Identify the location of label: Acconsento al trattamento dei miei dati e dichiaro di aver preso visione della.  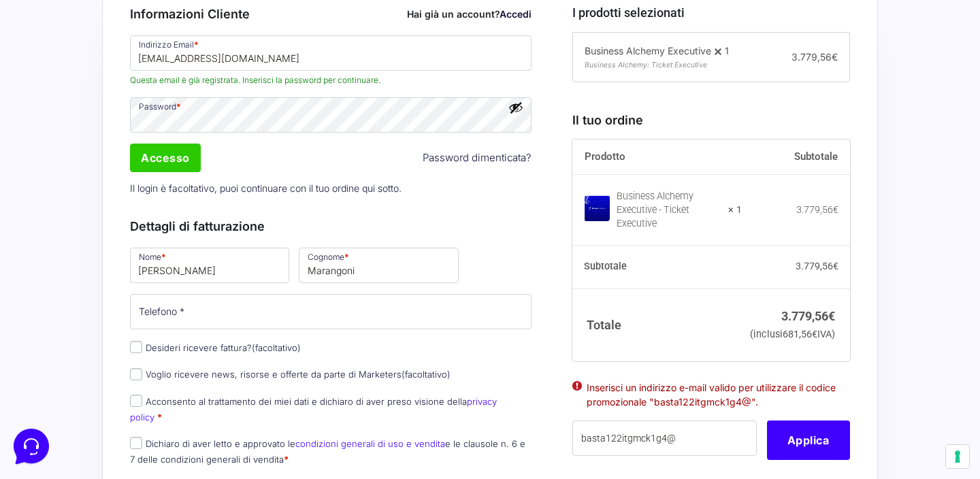
(313, 409).